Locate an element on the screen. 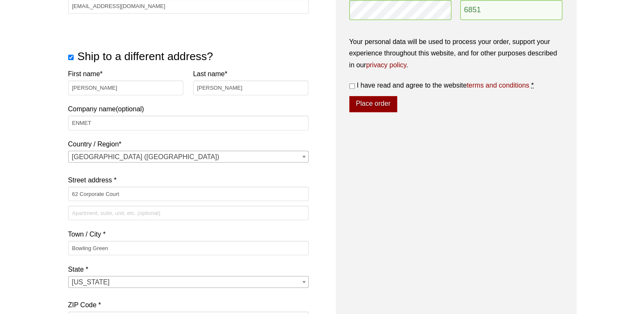 The height and width of the screenshot is (314, 644). a: privacy policy is located at coordinates (386, 65).